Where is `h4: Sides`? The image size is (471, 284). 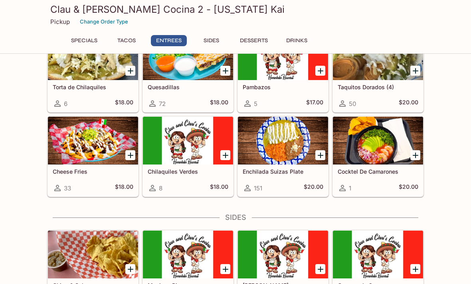
h4: Sides is located at coordinates (235, 218).